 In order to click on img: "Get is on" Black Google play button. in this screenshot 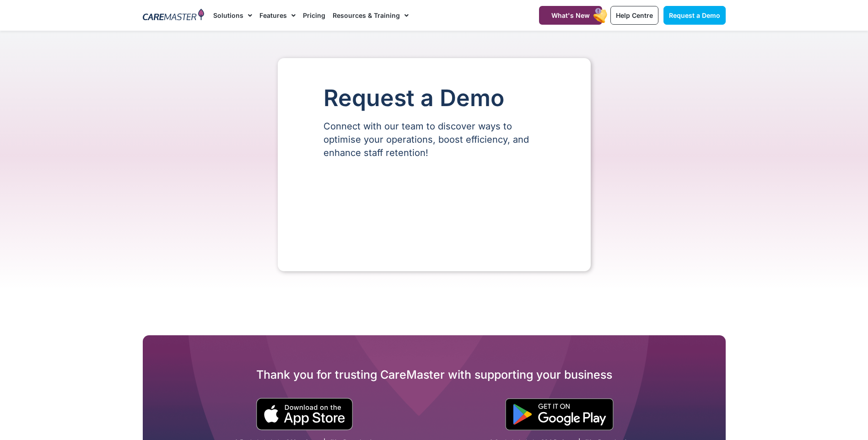, I will do `click(559, 415)`.